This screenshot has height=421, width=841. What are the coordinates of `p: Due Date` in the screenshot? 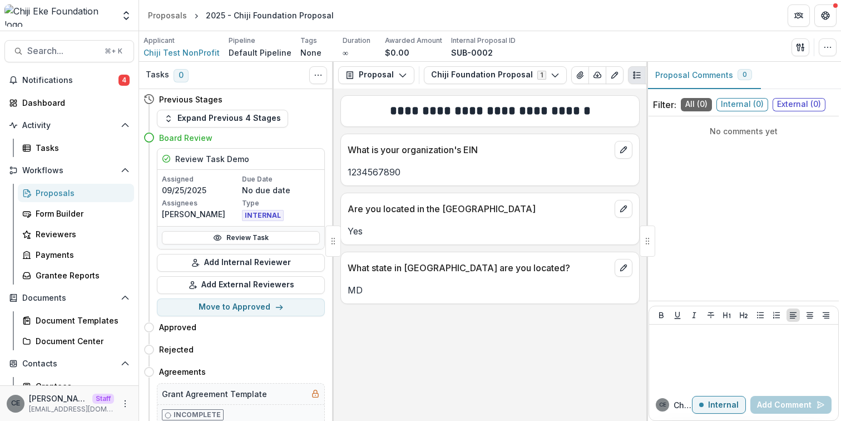 It's located at (281, 179).